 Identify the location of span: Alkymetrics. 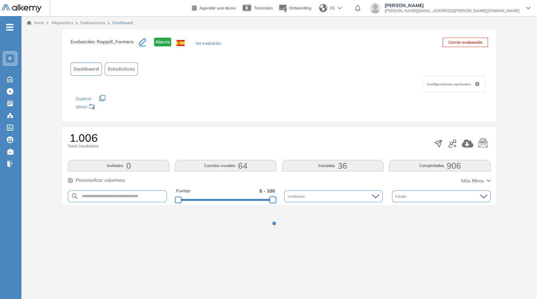
(62, 22).